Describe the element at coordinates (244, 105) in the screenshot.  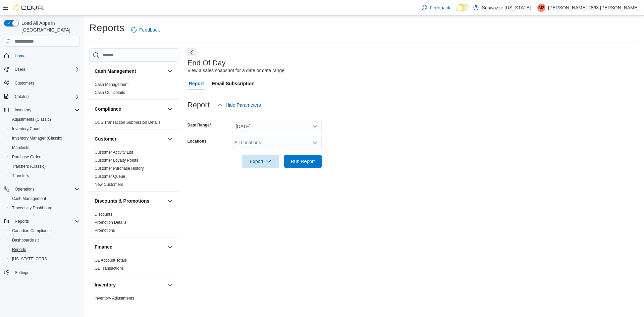
I see `span: Hide Parameters` at that location.